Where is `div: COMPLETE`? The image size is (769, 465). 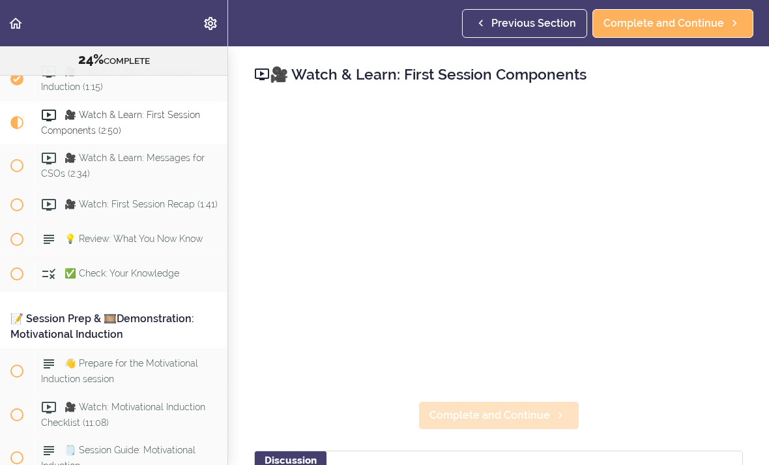 div: COMPLETE is located at coordinates (113, 60).